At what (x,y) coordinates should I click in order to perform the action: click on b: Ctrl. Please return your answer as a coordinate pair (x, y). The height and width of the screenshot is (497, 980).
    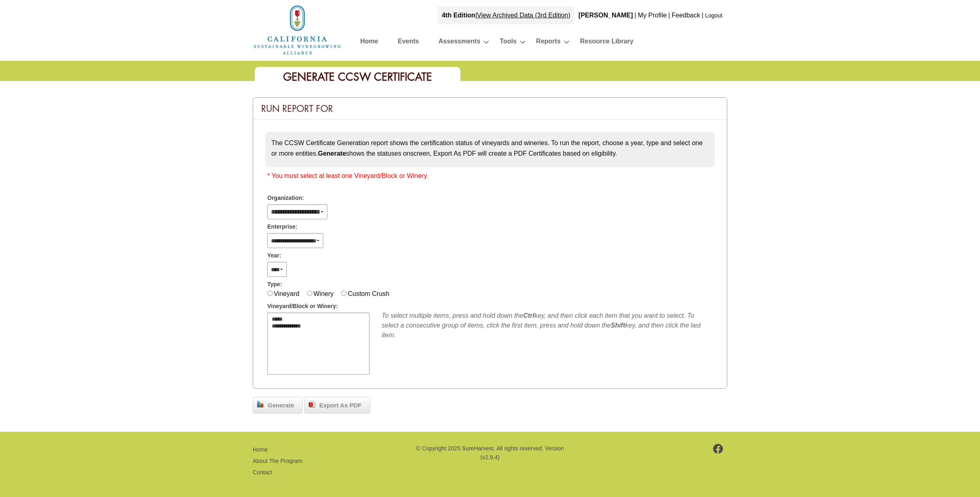
    Looking at the image, I should click on (529, 315).